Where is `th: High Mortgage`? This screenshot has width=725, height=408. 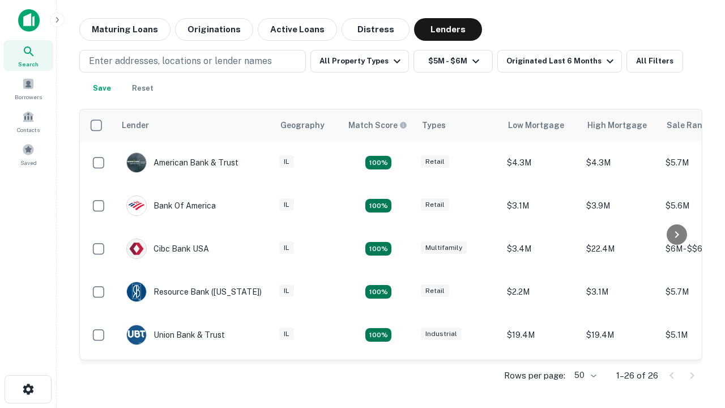 th: High Mortgage is located at coordinates (620, 125).